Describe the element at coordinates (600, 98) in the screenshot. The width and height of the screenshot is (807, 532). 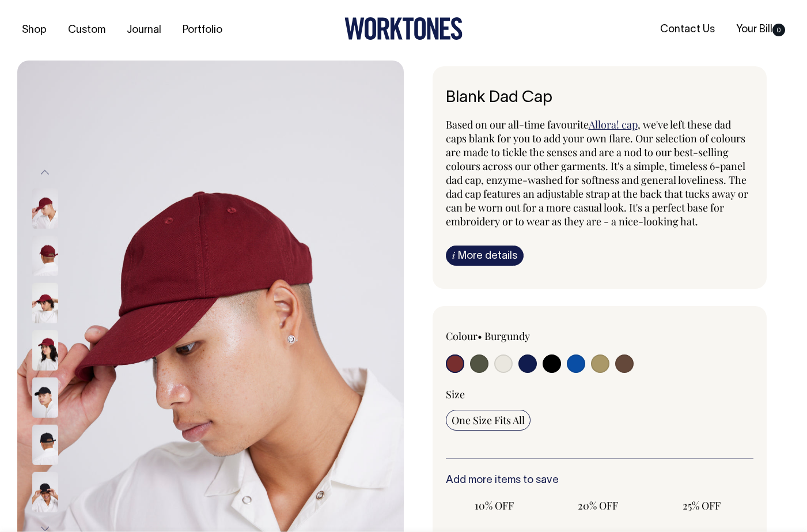
I see `h6: Blank Dad Cap` at that location.